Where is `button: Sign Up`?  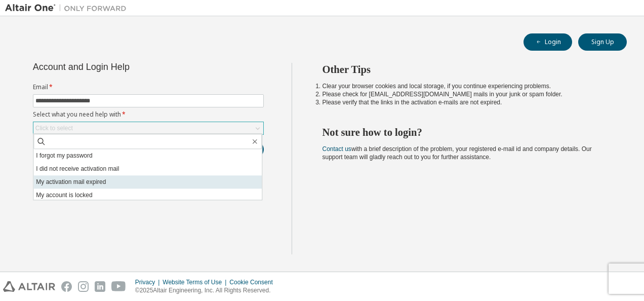
button: Sign Up is located at coordinates (603, 42).